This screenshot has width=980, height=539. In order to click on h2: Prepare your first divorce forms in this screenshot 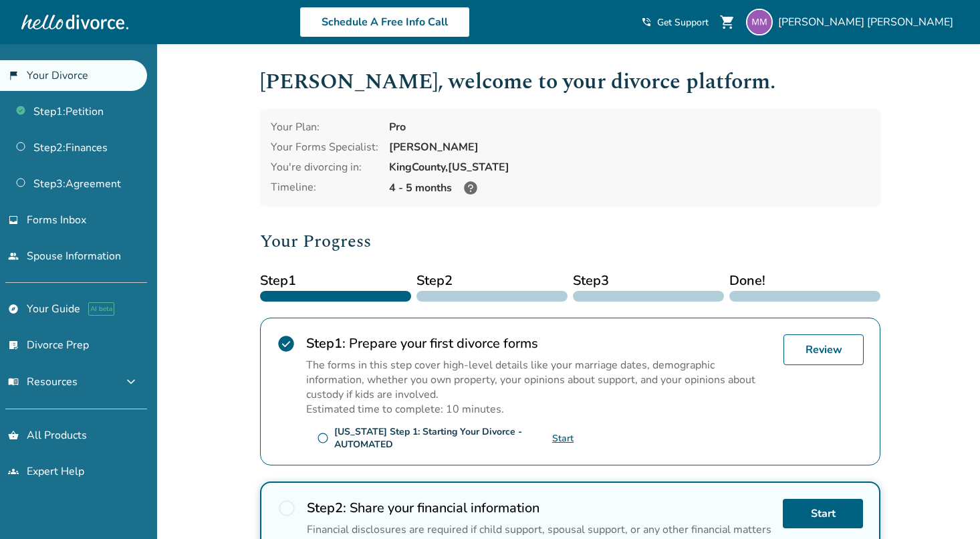, I will do `click(539, 343)`.